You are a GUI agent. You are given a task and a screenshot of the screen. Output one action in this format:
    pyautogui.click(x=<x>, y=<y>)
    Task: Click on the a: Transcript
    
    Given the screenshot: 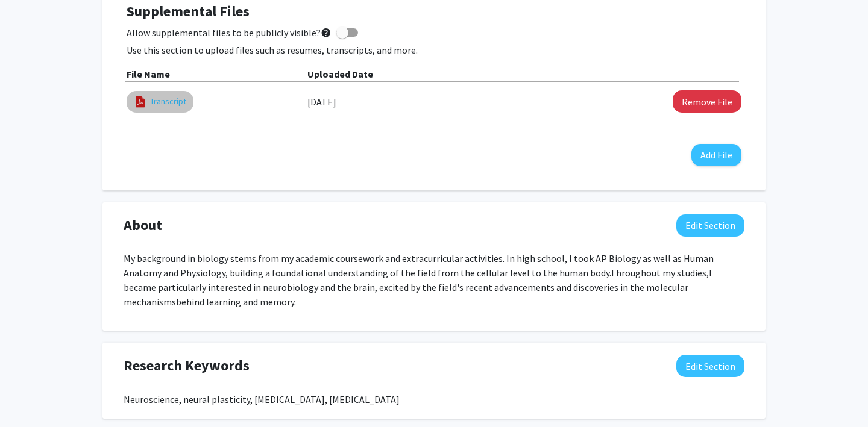 What is the action you would take?
    pyautogui.click(x=168, y=101)
    